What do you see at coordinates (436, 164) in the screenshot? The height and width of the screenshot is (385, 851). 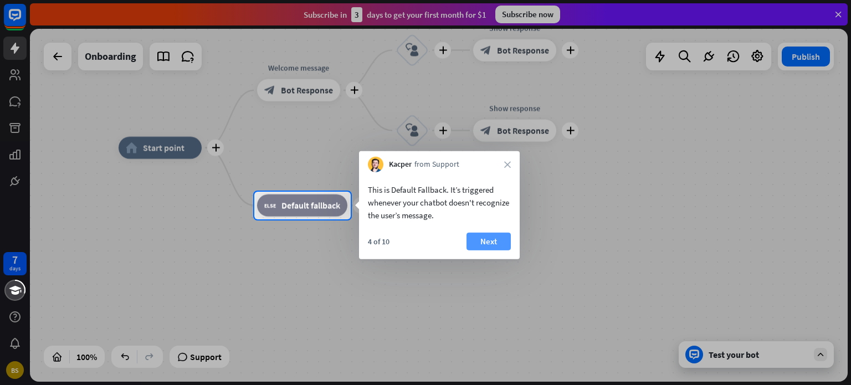 I see `span: from Support` at bounding box center [436, 164].